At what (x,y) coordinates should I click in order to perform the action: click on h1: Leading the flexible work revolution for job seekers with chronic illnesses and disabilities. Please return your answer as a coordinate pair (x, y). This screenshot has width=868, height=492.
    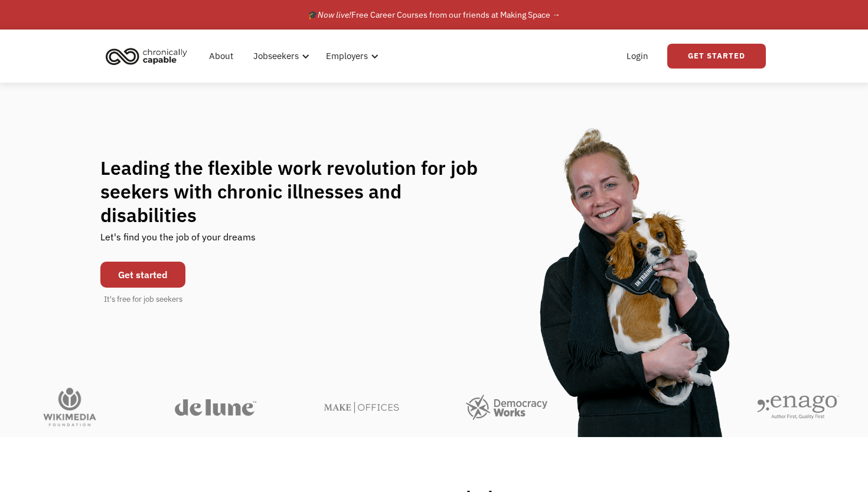
    Looking at the image, I should click on (301, 191).